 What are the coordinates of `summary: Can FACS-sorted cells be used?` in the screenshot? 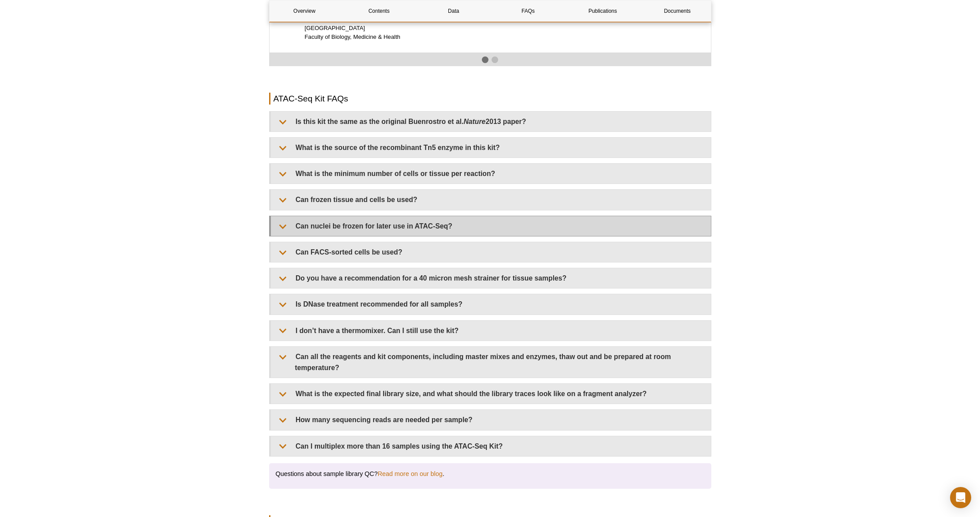 It's located at (491, 252).